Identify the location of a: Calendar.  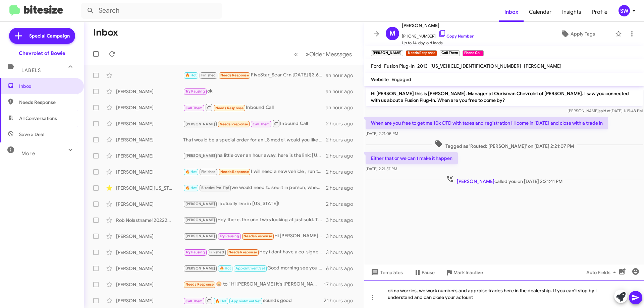
(540, 12).